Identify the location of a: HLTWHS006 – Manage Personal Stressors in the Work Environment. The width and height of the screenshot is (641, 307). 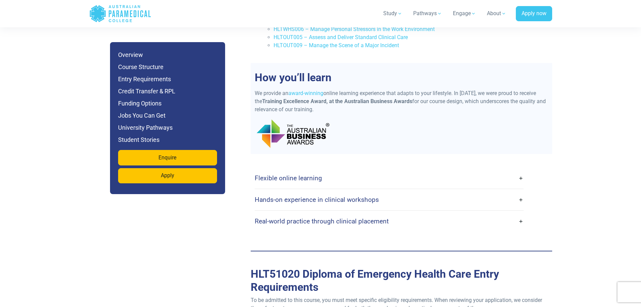
(354, 29).